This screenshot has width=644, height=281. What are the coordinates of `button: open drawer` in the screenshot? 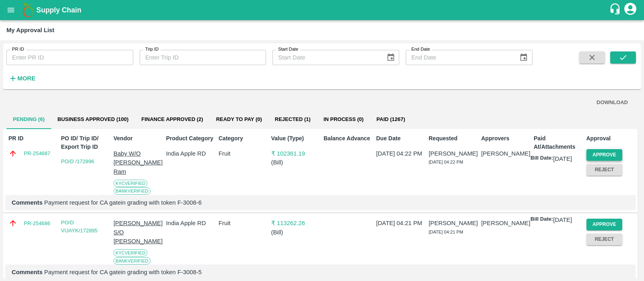 It's located at (11, 10).